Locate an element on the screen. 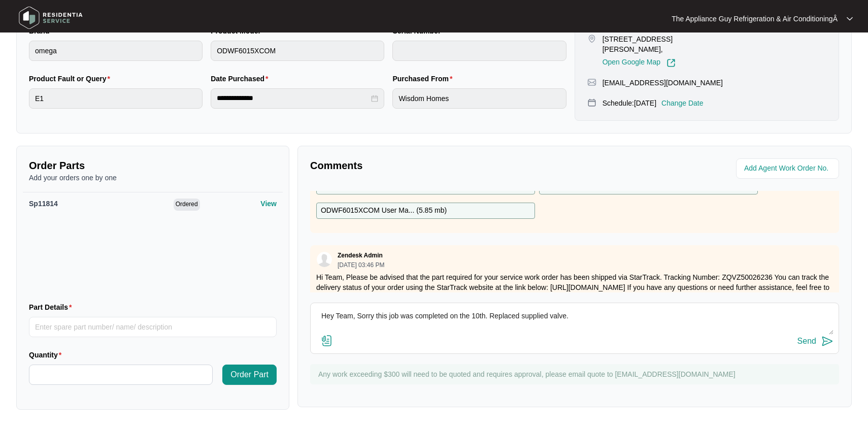  img: Link-External is located at coordinates (671, 63).